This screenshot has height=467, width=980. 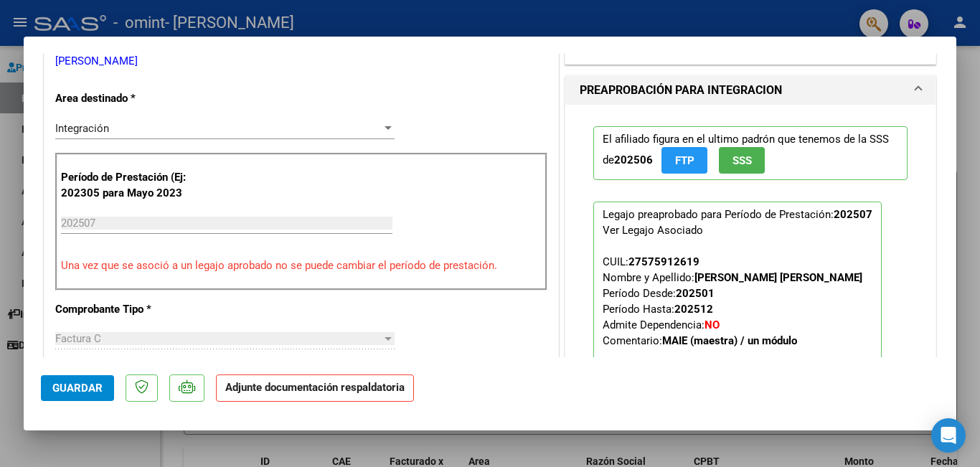 I want to click on strong: 202501, so click(x=695, y=294).